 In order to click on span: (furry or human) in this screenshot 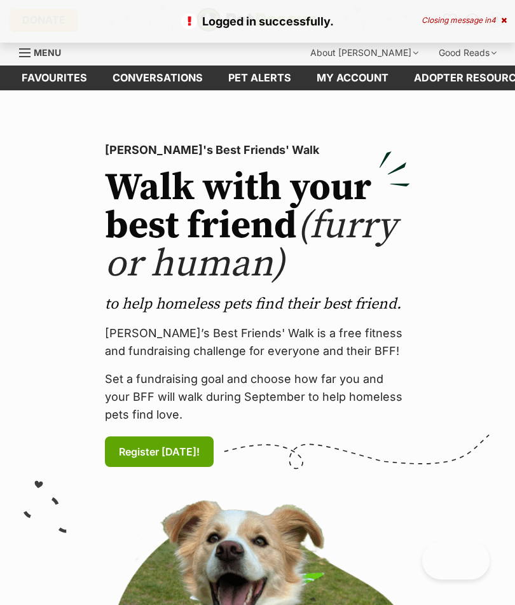, I will do `click(251, 245)`.